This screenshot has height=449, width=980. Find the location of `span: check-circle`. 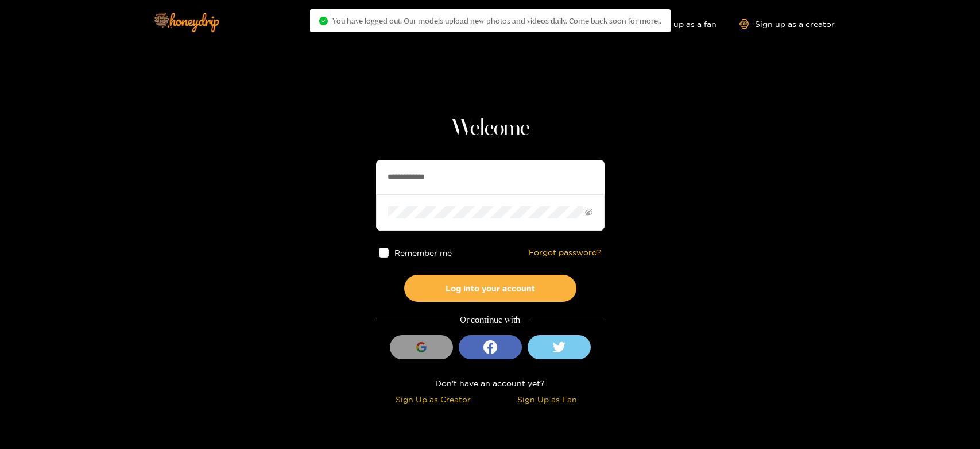

span: check-circle is located at coordinates (323, 21).